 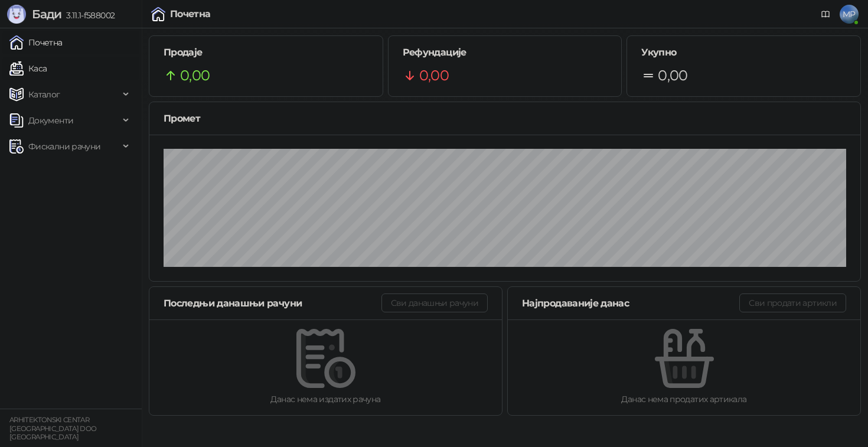 I want to click on span: MP, so click(x=849, y=14).